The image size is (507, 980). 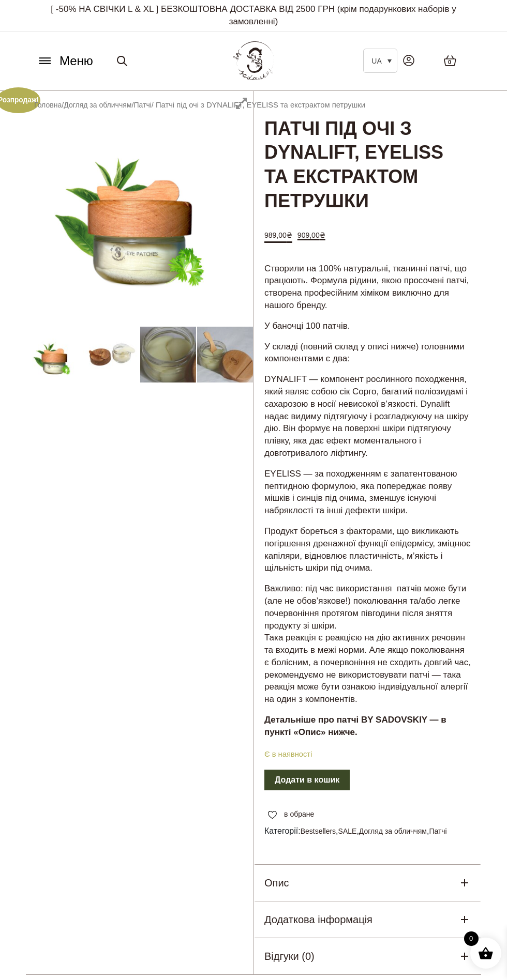 I want to click on p: У баночці 100 патчів., so click(x=367, y=326).